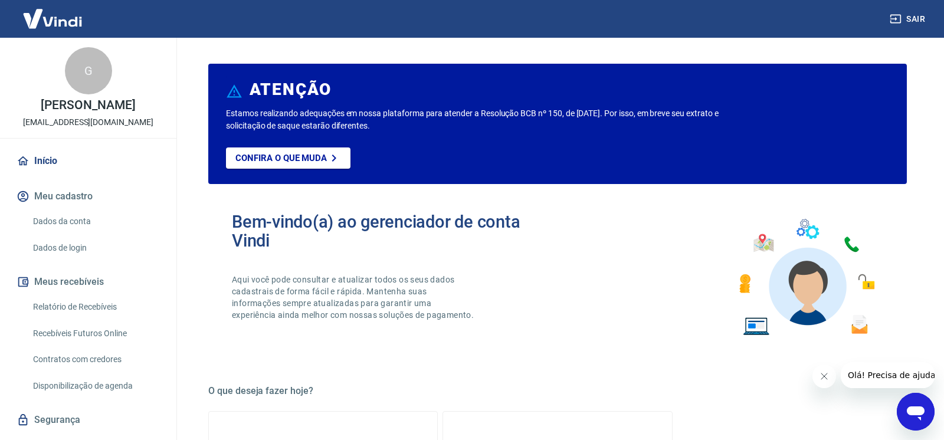 The image size is (944, 440). Describe the element at coordinates (290, 90) in the screenshot. I see `h6: ATENÇÃO` at that location.